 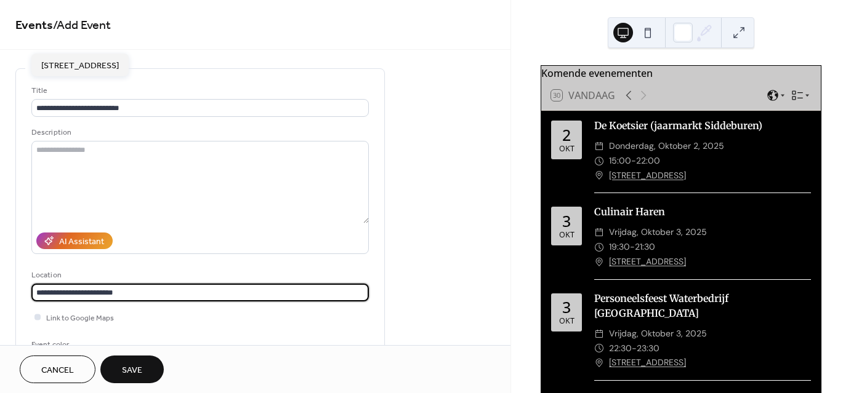 I want to click on span: Save, so click(x=132, y=371).